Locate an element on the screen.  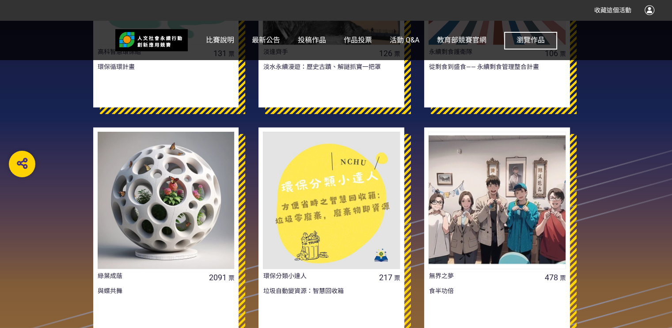
a: 活動 Q&A is located at coordinates (404, 40).